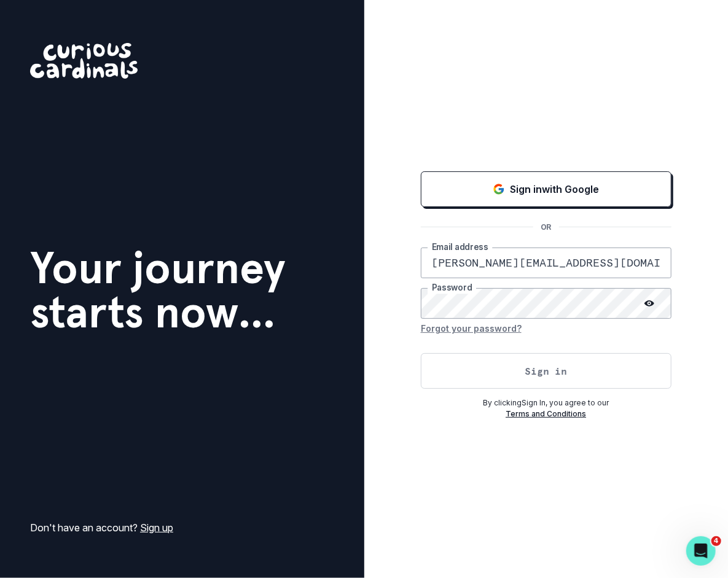 Image resolution: width=728 pixels, height=578 pixels. What do you see at coordinates (546, 190) in the screenshot?
I see `button: Sign in with Google (GSuite)` at bounding box center [546, 190].